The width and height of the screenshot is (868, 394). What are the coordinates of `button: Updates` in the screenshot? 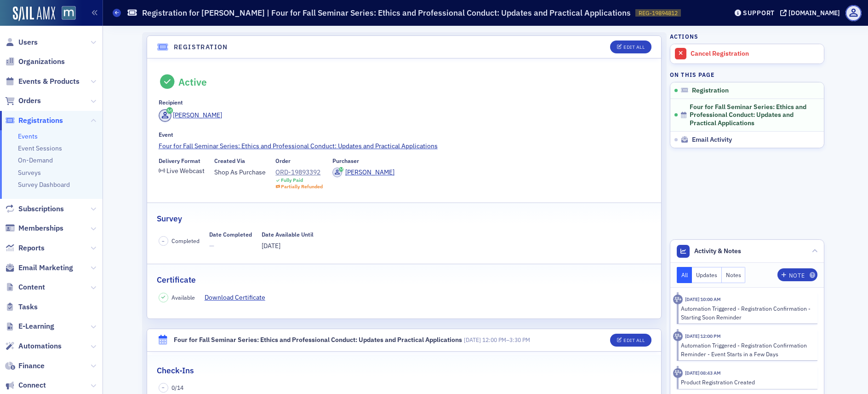 It's located at (707, 275).